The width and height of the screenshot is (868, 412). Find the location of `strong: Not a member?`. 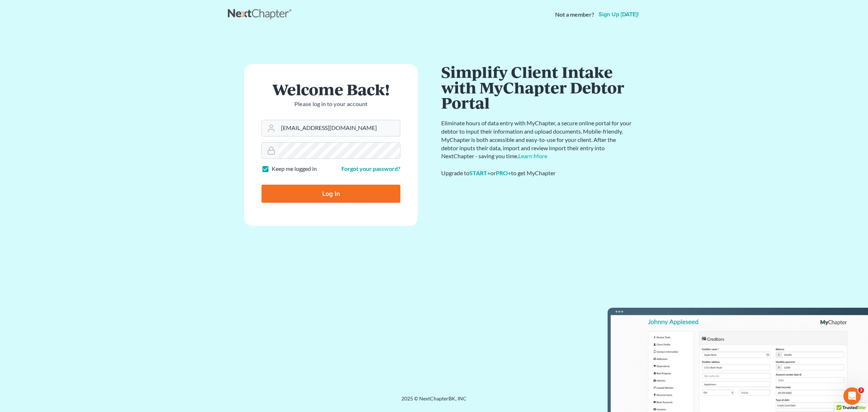

strong: Not a member? is located at coordinates (575, 14).